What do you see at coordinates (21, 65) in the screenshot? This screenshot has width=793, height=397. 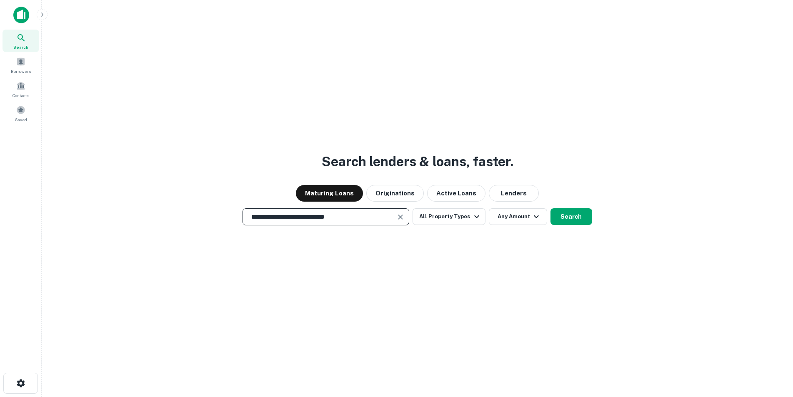 I see `div: Borrowers` at bounding box center [21, 65].